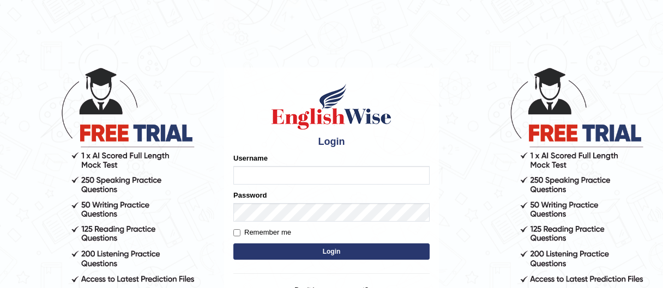  Describe the element at coordinates (250, 195) in the screenshot. I see `label: Password` at that location.